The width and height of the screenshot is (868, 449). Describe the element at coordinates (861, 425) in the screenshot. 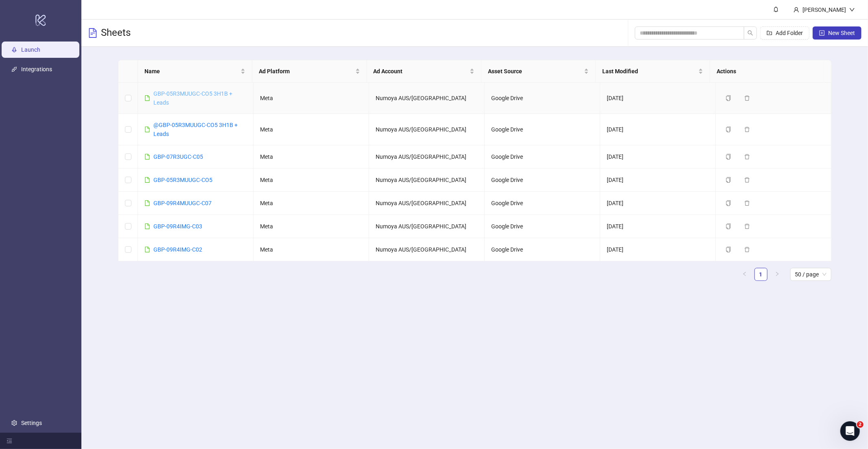

I see `span: 2` at that location.